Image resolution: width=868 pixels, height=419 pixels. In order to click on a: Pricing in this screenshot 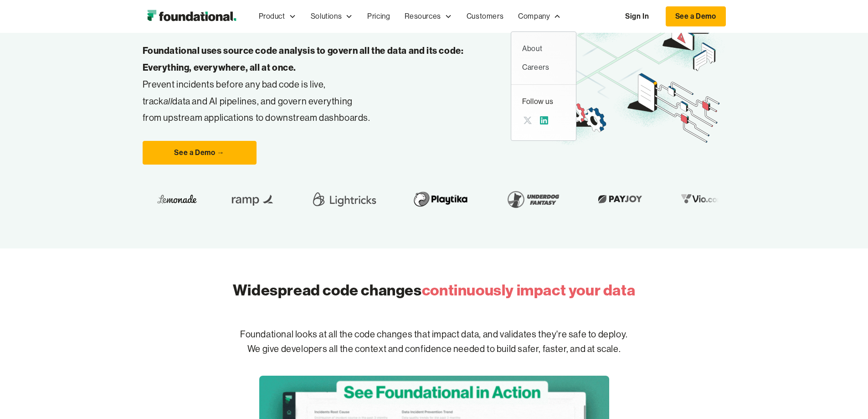, I will do `click(379, 16)`.